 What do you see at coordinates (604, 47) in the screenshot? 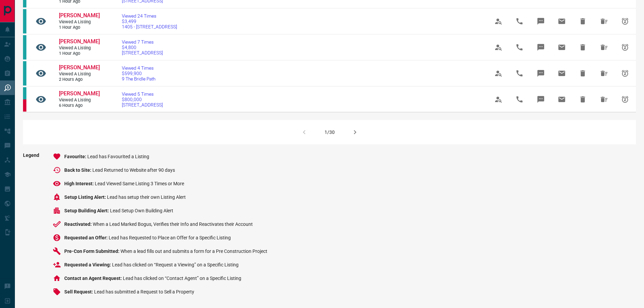
I see `span: Hide All from Hope Jr Mbakadi` at bounding box center [604, 47].